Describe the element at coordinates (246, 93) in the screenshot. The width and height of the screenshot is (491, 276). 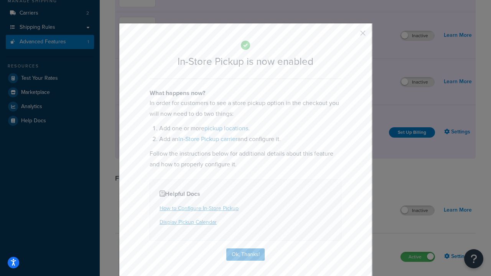
I see `h4: What happens now?` at that location.